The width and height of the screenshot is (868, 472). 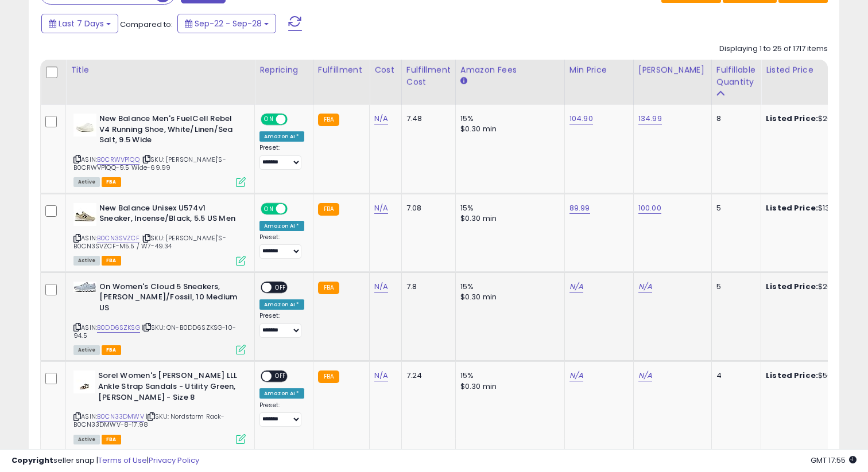 What do you see at coordinates (119, 238) in the screenshot?
I see `a: B0CN3SVZCF` at bounding box center [119, 238].